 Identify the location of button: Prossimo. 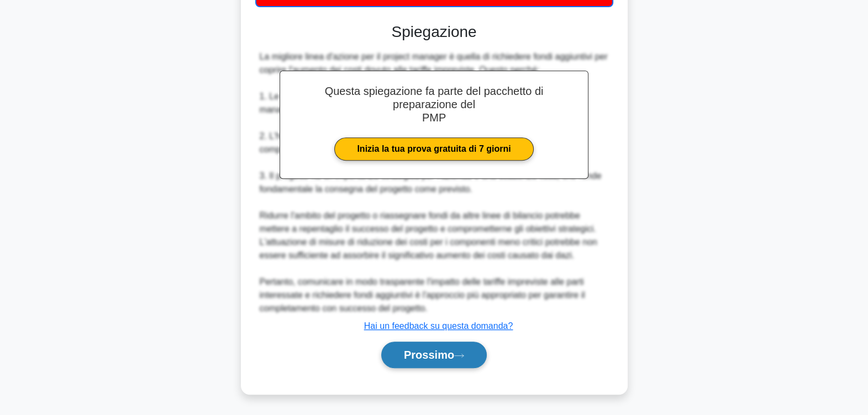
(434, 355).